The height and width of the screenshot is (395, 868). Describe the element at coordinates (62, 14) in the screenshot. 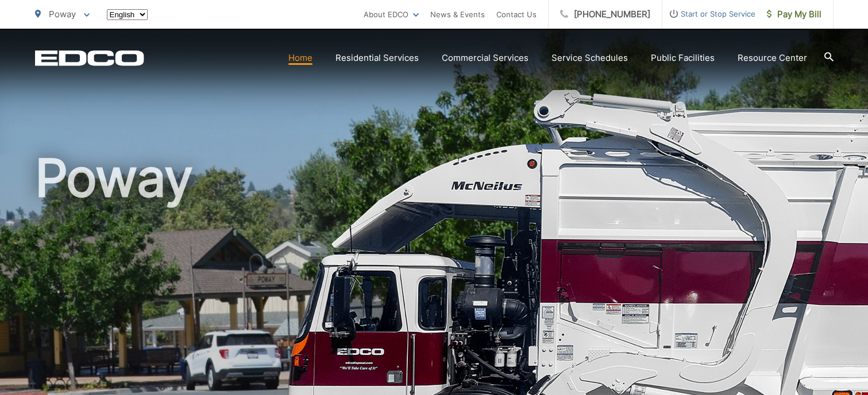

I see `span: Poway` at that location.